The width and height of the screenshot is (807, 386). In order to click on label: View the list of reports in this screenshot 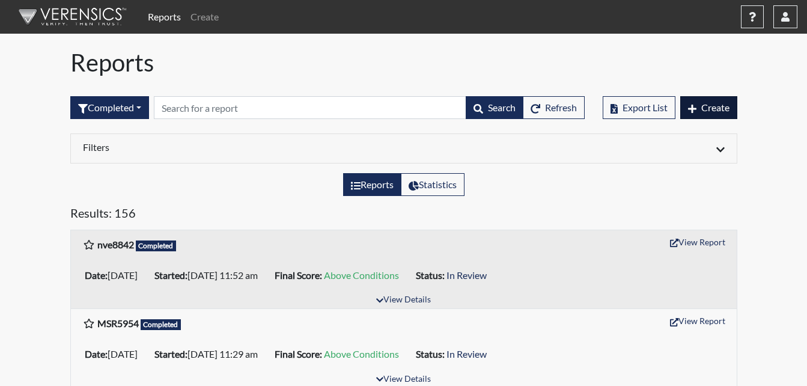, I will do `click(372, 185)`.